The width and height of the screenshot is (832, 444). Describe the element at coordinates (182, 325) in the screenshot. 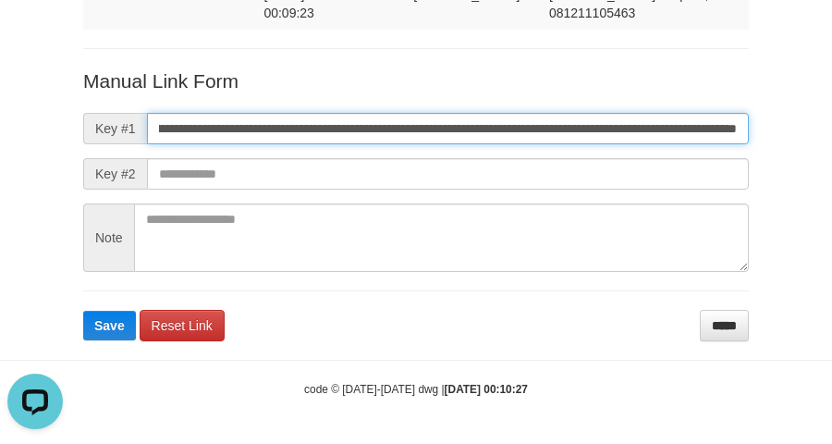

I see `span: Reset Link` at that location.